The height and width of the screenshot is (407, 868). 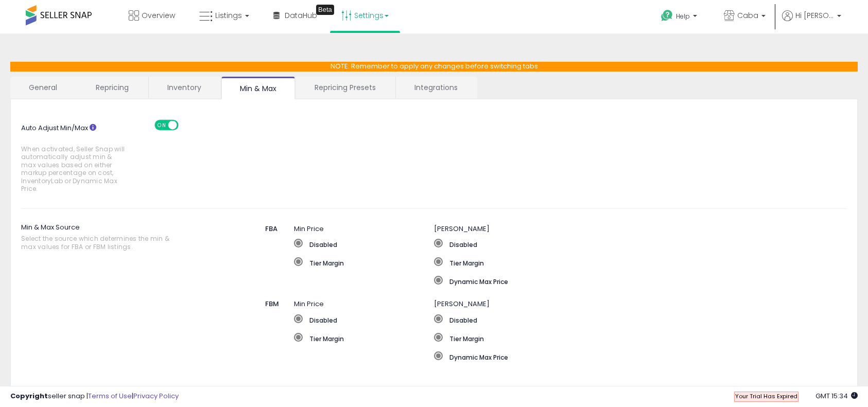 What do you see at coordinates (118, 238) in the screenshot?
I see `label: Min & Max Source` at bounding box center [118, 238].